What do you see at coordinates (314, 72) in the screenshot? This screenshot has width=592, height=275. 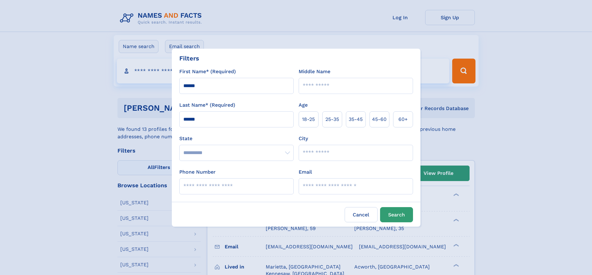 I see `label: Middle Name` at bounding box center [314, 72].